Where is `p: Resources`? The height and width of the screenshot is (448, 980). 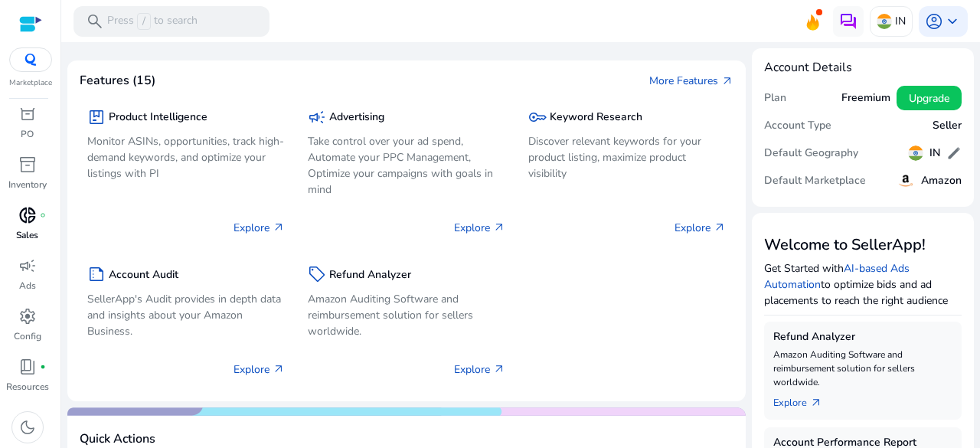 p: Resources is located at coordinates (27, 387).